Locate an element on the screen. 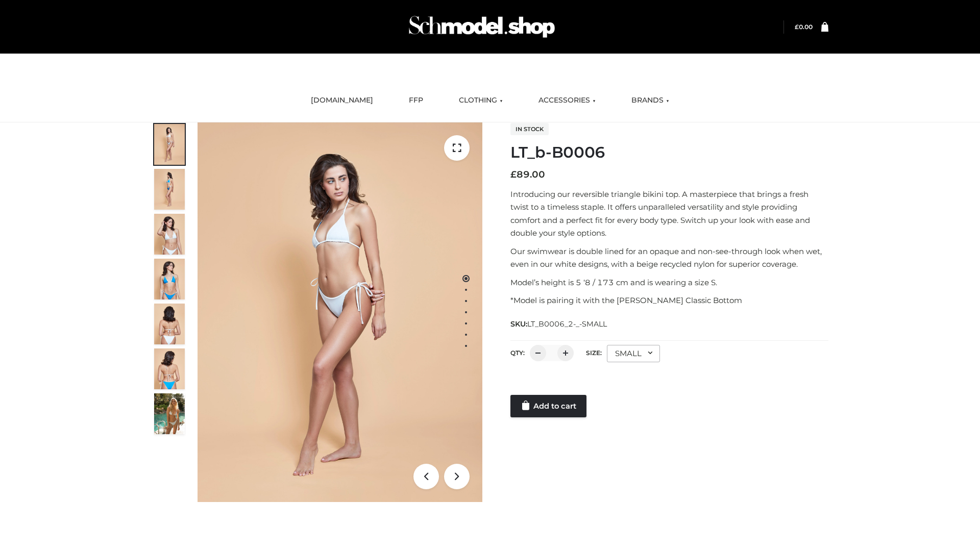 Image resolution: width=980 pixels, height=551 pixels. span: SKU: is located at coordinates (559, 324).